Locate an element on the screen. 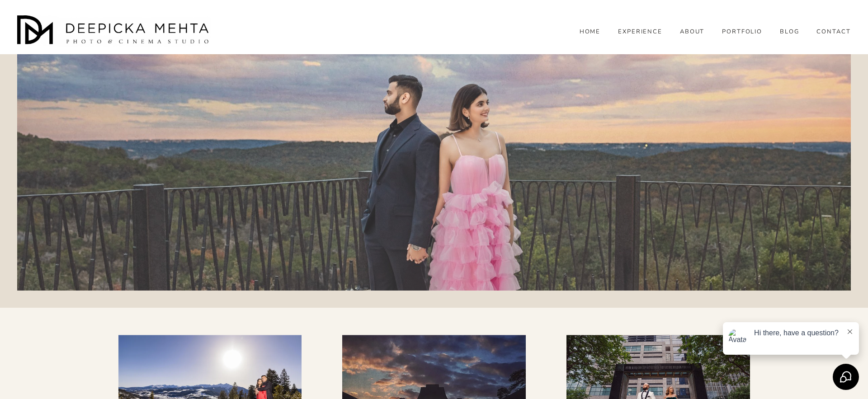 This screenshot has width=868, height=399. span: BLOG is located at coordinates (789, 32).